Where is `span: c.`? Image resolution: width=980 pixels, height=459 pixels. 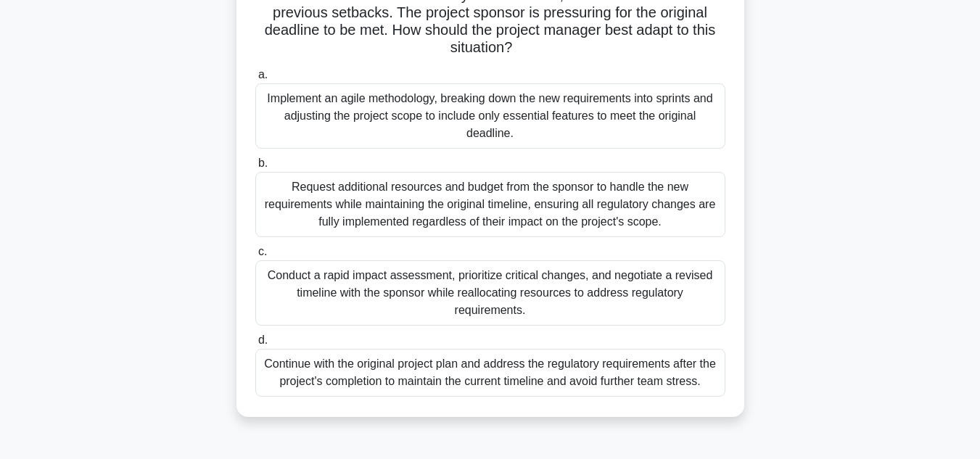 span: c. is located at coordinates (263, 251).